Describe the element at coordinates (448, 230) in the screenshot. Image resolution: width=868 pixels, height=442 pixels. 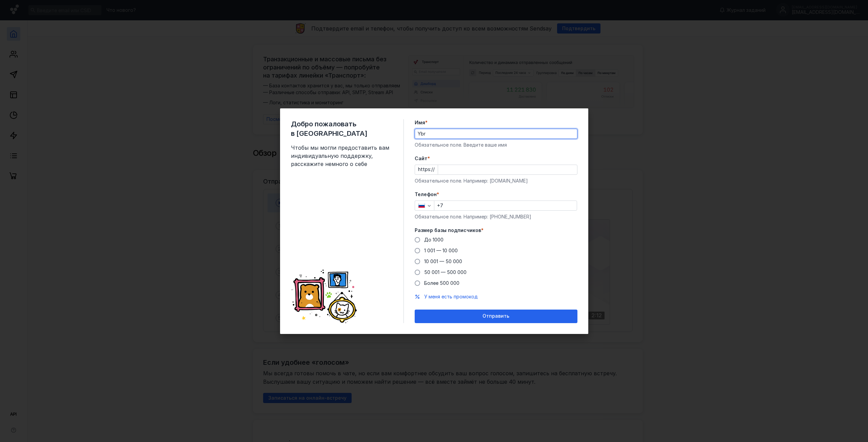
I see `span: Размер базы подписчиков` at that location.